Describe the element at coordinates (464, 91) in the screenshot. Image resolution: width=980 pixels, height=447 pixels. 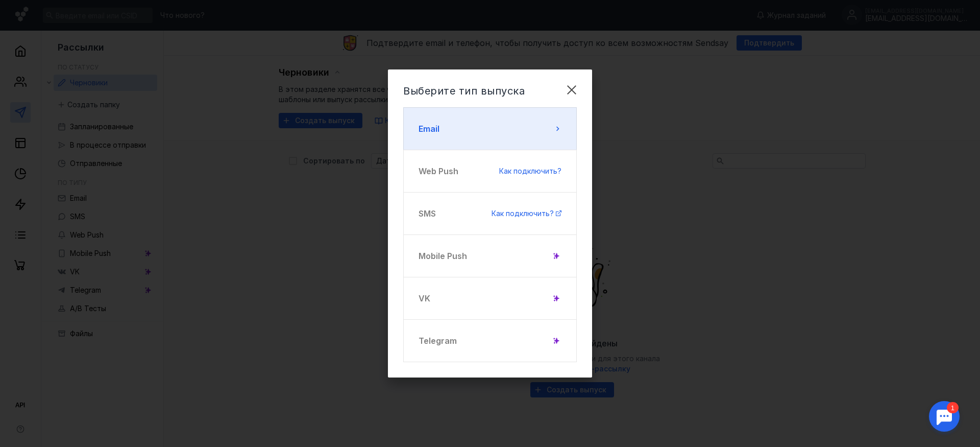
I see `span: Выберите тип выпуска` at that location.